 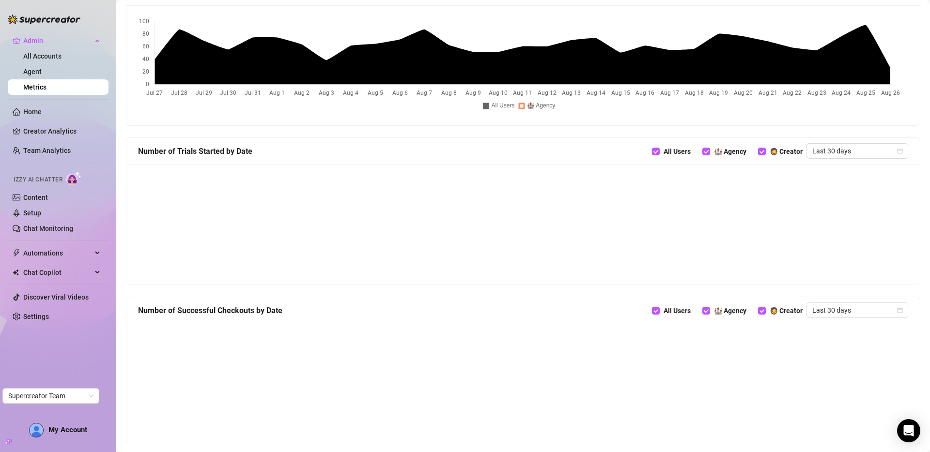 I want to click on a: Home, so click(x=32, y=112).